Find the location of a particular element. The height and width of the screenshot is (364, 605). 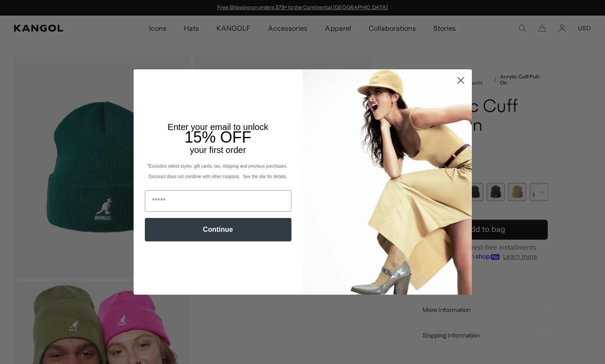

input: Email is located at coordinates (218, 201).